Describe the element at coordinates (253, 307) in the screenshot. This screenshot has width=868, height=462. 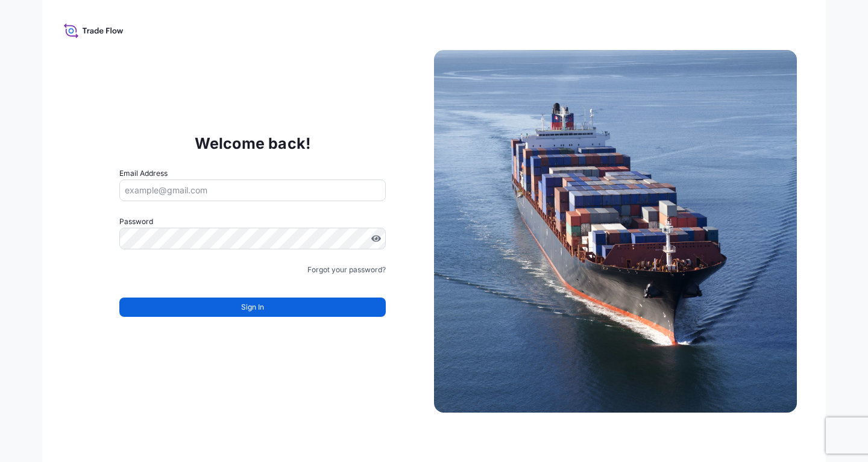
I see `button: Sign In` at that location.